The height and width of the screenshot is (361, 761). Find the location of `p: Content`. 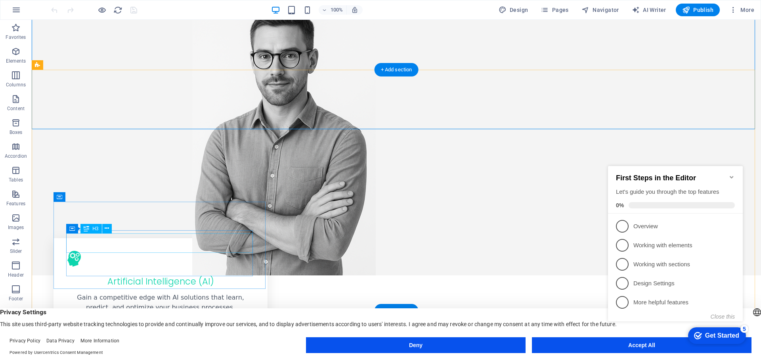

p: Content is located at coordinates (16, 109).